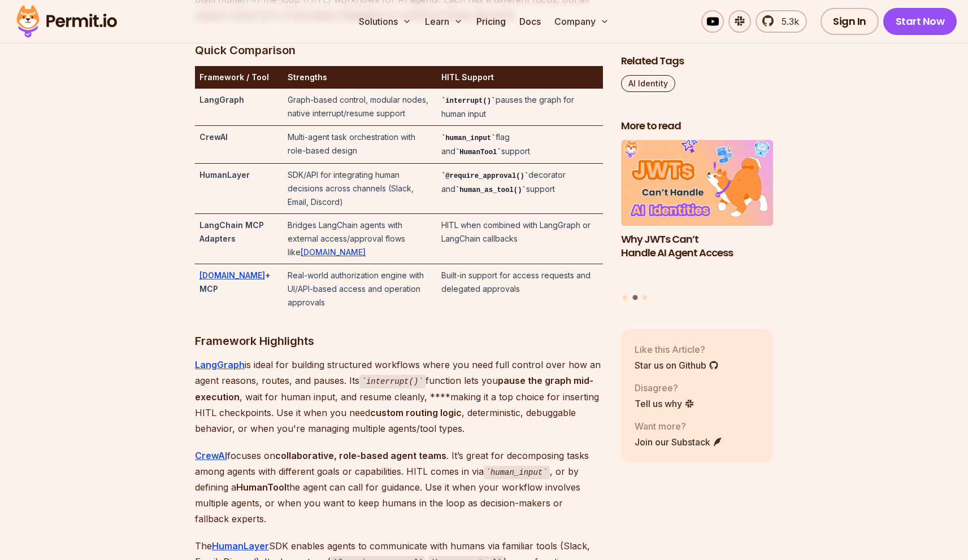 This screenshot has height=560, width=968. What do you see at coordinates (361, 456) in the screenshot?
I see `strong: collaborative, role-based agent teams` at bounding box center [361, 456].